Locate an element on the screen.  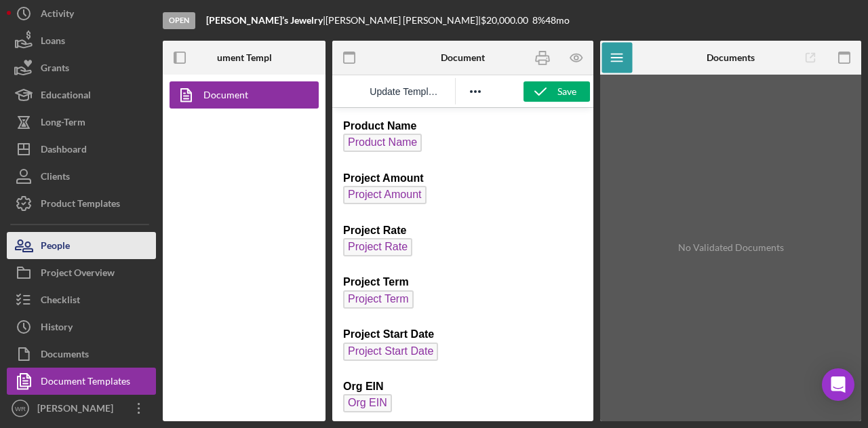
button: Project Overview is located at coordinates (82, 273).